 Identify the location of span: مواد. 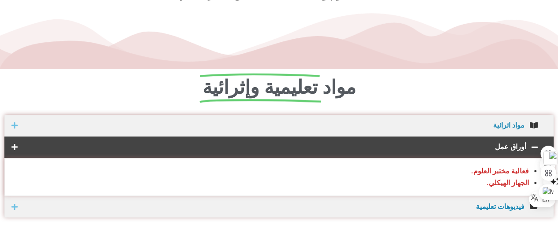
(339, 87).